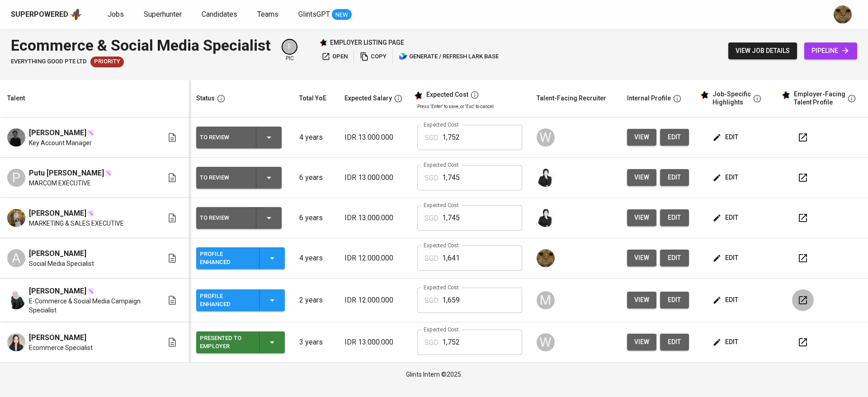 Image resolution: width=868 pixels, height=397 pixels. What do you see at coordinates (226, 342) in the screenshot?
I see `div: Presented to Employer` at bounding box center [226, 342].